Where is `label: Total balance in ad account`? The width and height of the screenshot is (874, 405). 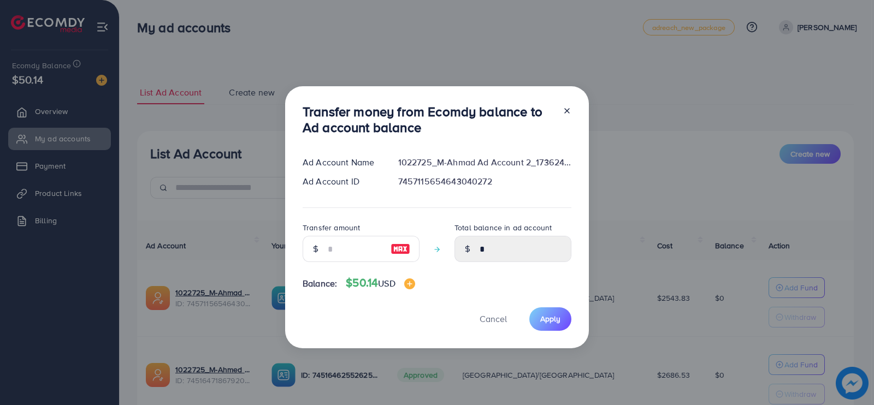
label: Total balance in ad account is located at coordinates (503, 228).